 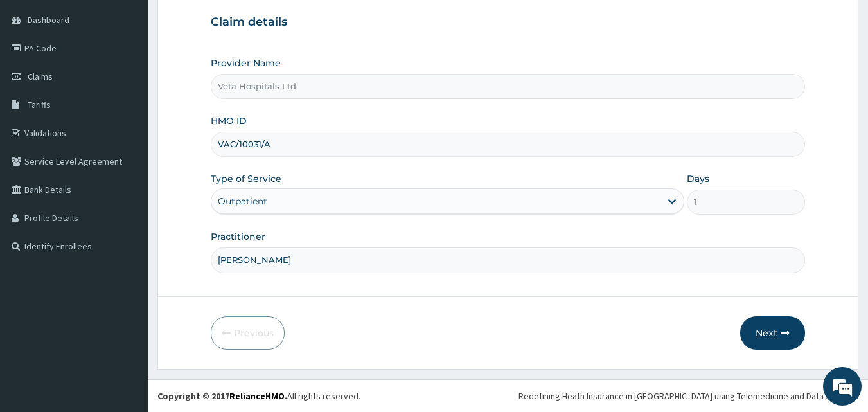 What do you see at coordinates (247, 333) in the screenshot?
I see `button: Previous` at bounding box center [247, 333].